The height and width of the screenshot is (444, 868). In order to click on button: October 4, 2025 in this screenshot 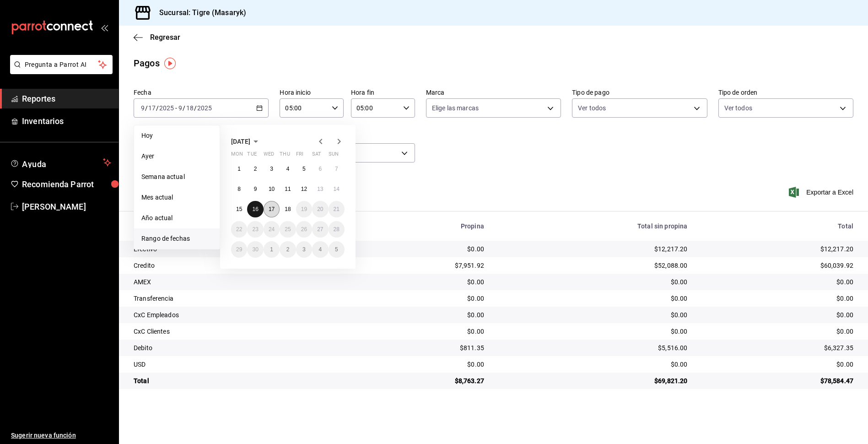, I will do `click(320, 250)`.